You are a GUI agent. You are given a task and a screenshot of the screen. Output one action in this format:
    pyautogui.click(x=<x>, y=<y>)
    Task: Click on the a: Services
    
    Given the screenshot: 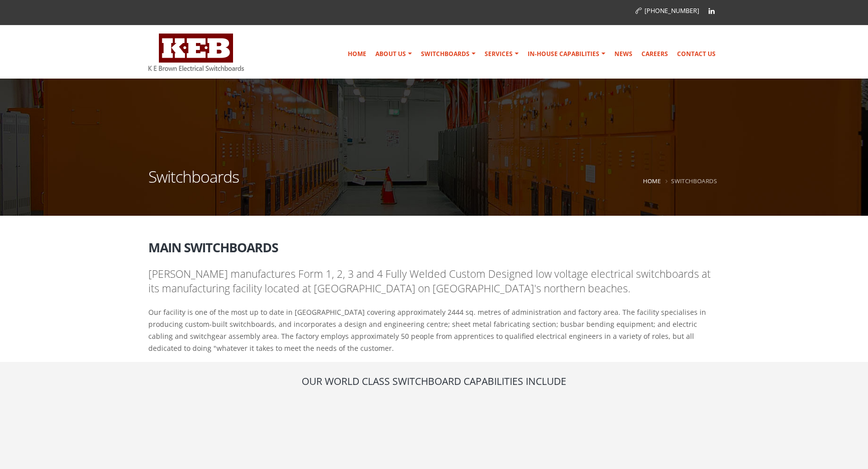 What is the action you would take?
    pyautogui.click(x=501, y=54)
    